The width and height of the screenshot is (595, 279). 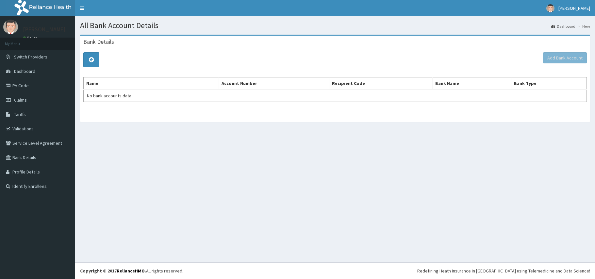 What do you see at coordinates (109, 96) in the screenshot?
I see `span: No bank accounts data` at bounding box center [109, 96].